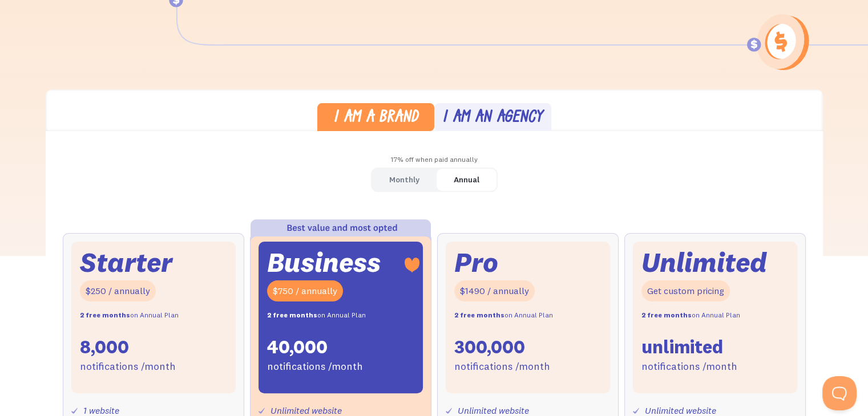 This screenshot has height=416, width=868. What do you see at coordinates (305, 290) in the screenshot?
I see `div: $750 / annually` at bounding box center [305, 290].